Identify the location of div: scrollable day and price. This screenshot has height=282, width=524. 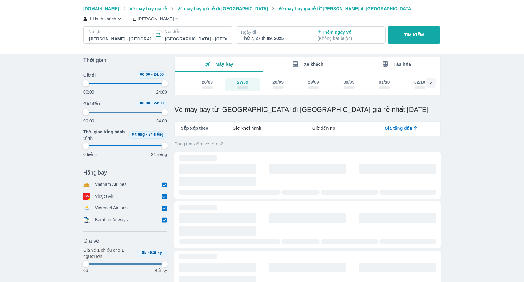
(308, 84).